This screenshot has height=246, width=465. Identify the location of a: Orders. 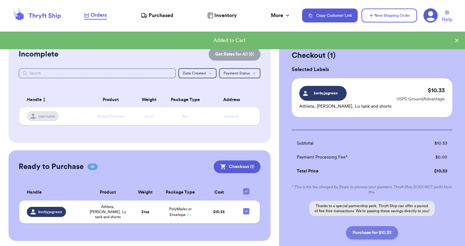
(95, 15).